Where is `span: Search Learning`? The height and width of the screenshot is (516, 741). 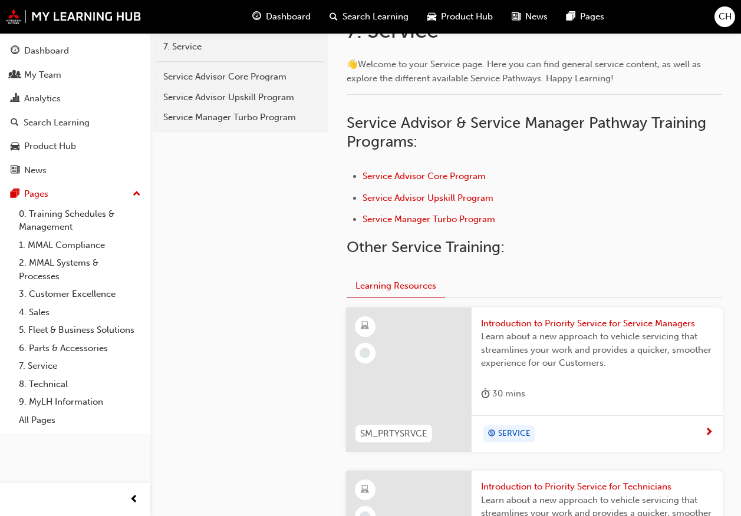
span: Search Learning is located at coordinates (375, 16).